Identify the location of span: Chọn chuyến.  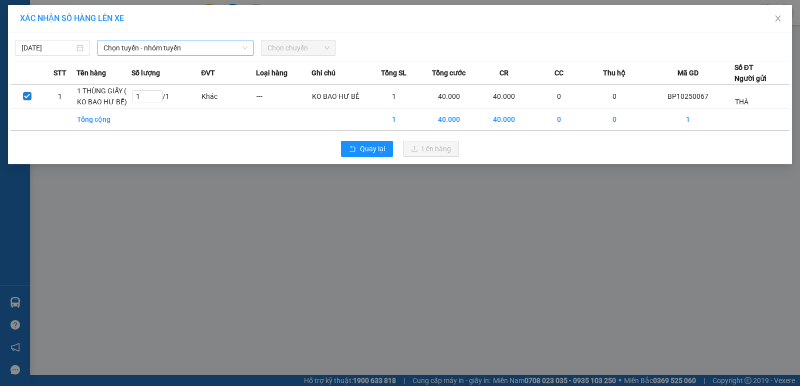
(298, 48).